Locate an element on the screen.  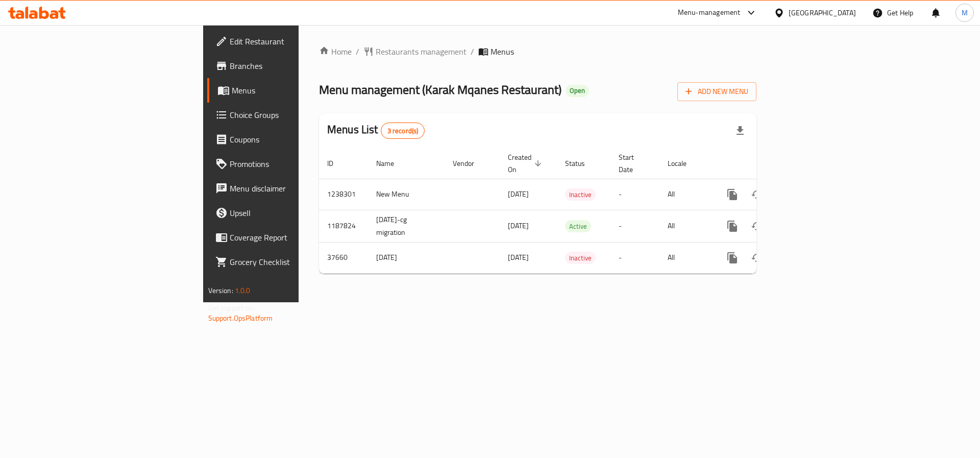
span: Created On is located at coordinates (526, 163).